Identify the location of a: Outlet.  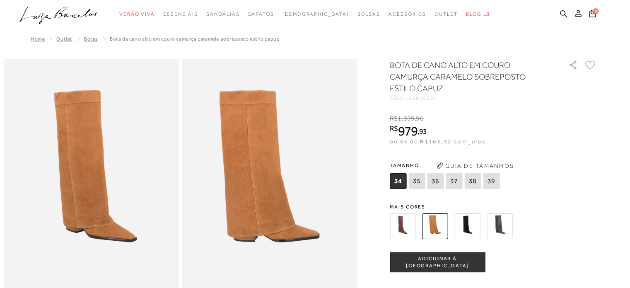
(64, 39).